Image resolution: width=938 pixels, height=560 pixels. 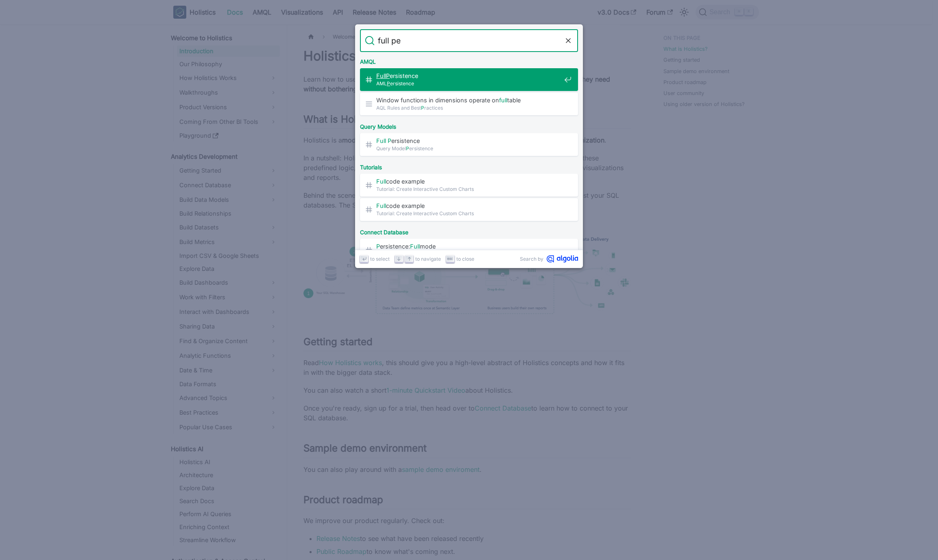 I want to click on span: AQL Rules and Best ractices, so click(x=468, y=108).